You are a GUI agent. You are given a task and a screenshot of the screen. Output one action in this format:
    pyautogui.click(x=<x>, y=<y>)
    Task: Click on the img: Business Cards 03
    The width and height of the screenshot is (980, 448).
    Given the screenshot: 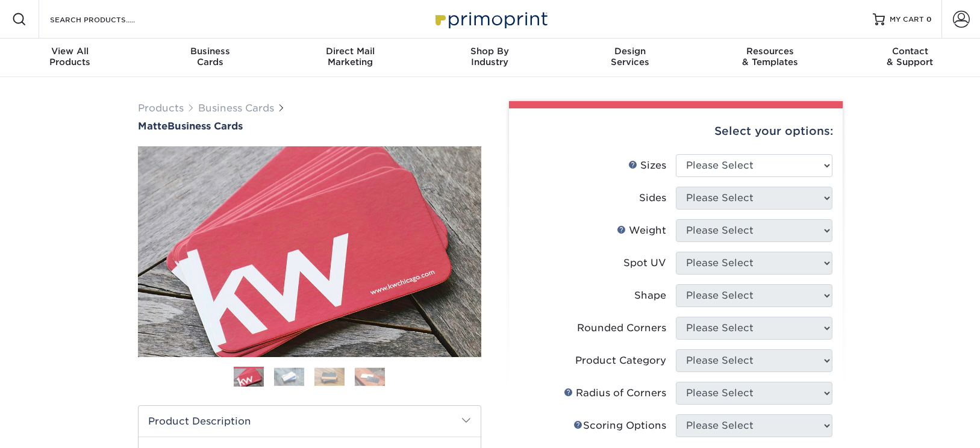 What is the action you would take?
    pyautogui.click(x=330, y=376)
    